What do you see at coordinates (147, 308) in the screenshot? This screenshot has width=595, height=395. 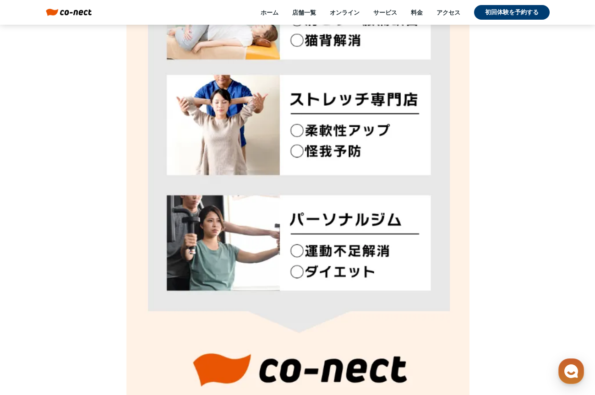 I see `span: 設定` at bounding box center [147, 308].